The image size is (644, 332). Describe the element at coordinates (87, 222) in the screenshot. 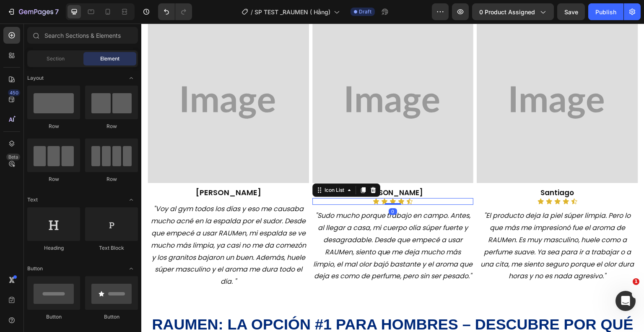

I see `p: "Voy al gym todos los días y eso me causaba mucho acné en la espalda por el sudor. Desde que empe...` at that location.